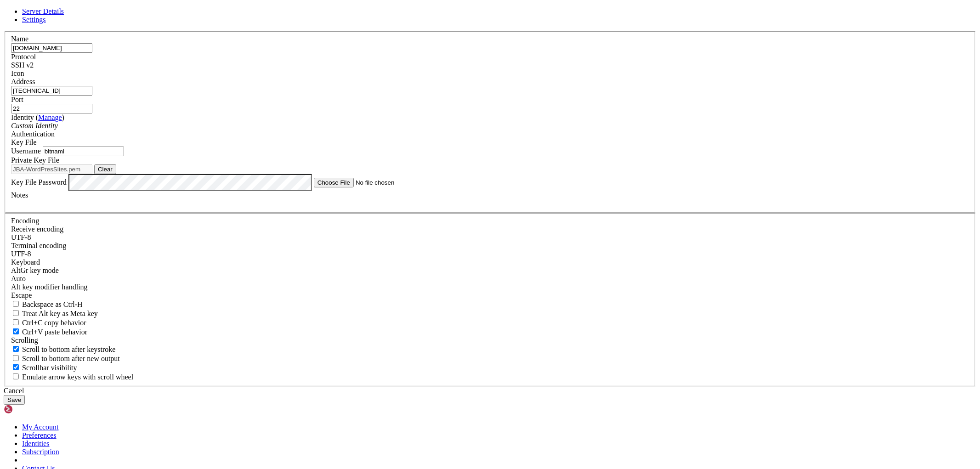 The width and height of the screenshot is (980, 469). What do you see at coordinates (15, 313) in the screenshot?
I see `input: Treat Alt key as Meta key` at bounding box center [15, 313].